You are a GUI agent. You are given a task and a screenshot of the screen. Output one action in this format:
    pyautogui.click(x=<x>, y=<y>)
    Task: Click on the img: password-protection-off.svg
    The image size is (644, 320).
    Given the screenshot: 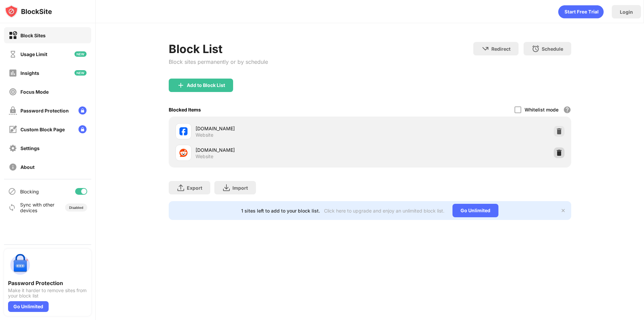 What is the action you would take?
    pyautogui.click(x=13, y=110)
    